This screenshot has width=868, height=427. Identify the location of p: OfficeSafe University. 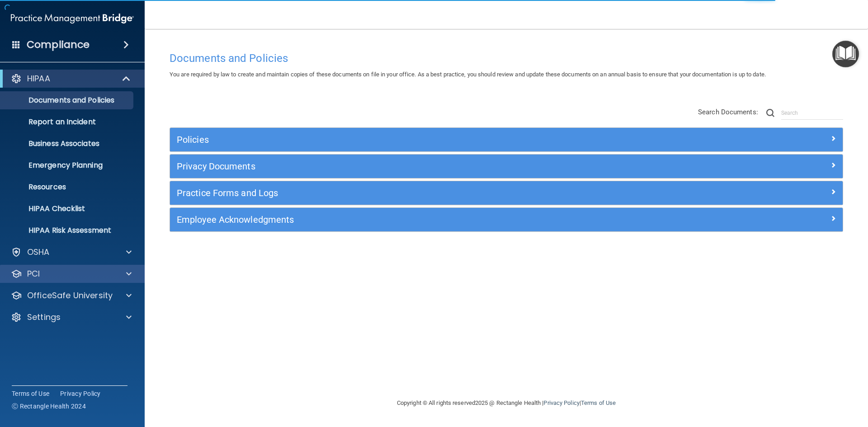
(70, 296).